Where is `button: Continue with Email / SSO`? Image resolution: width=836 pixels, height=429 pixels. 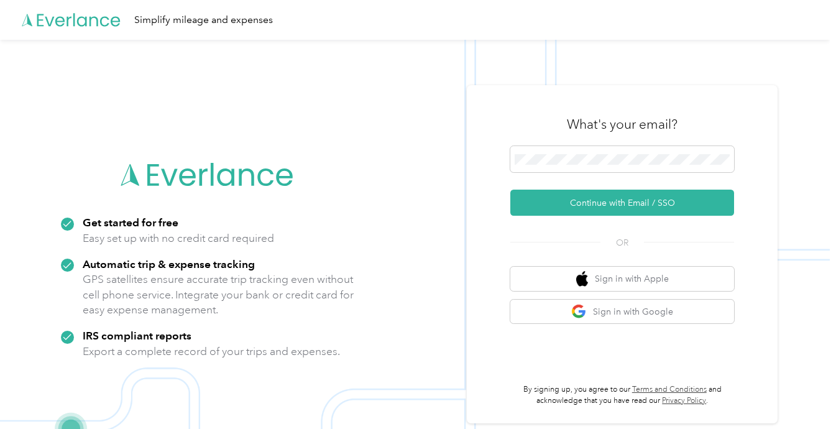
button: Continue with Email / SSO is located at coordinates (622, 203).